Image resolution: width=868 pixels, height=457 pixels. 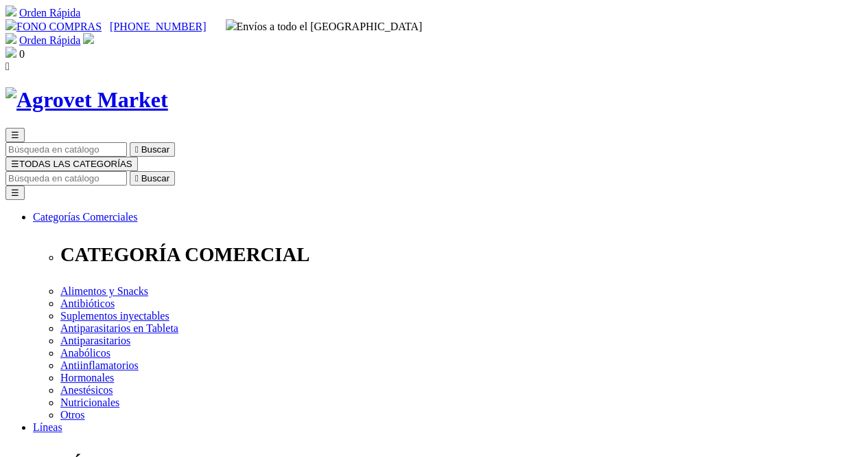 What do you see at coordinates (22, 54) in the screenshot?
I see `span: 0` at bounding box center [22, 54].